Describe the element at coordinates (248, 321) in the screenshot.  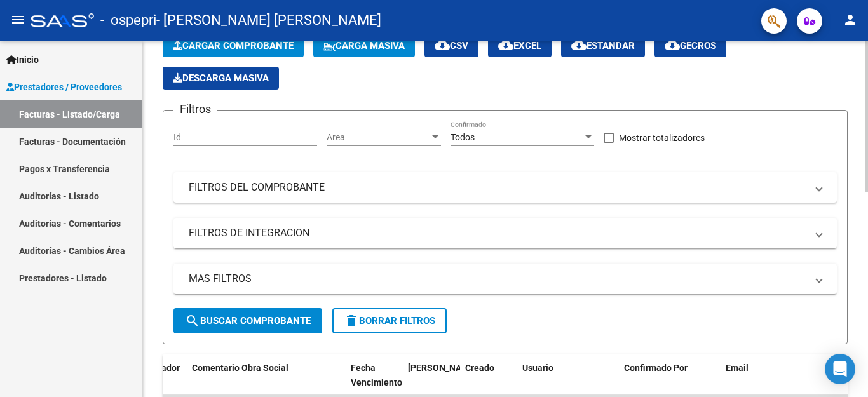
I see `span: Buscar Comprobante` at that location.